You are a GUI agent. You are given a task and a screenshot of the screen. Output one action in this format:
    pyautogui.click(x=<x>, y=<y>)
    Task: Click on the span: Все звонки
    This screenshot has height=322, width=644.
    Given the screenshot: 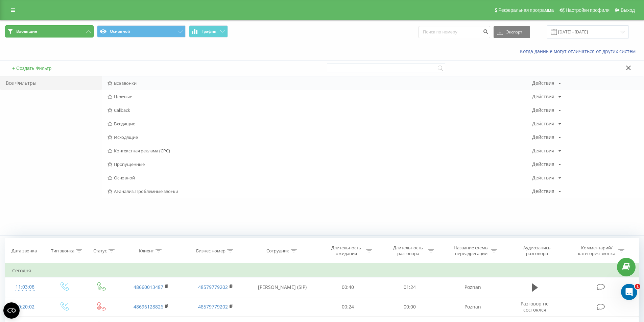 What is the action you would take?
    pyautogui.click(x=320, y=83)
    